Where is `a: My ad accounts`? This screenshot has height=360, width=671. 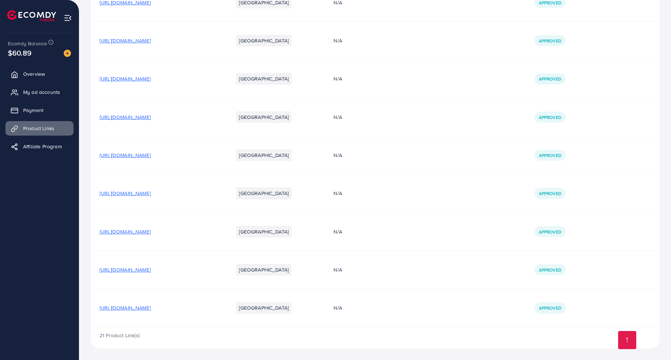 a: My ad accounts is located at coordinates (39, 92).